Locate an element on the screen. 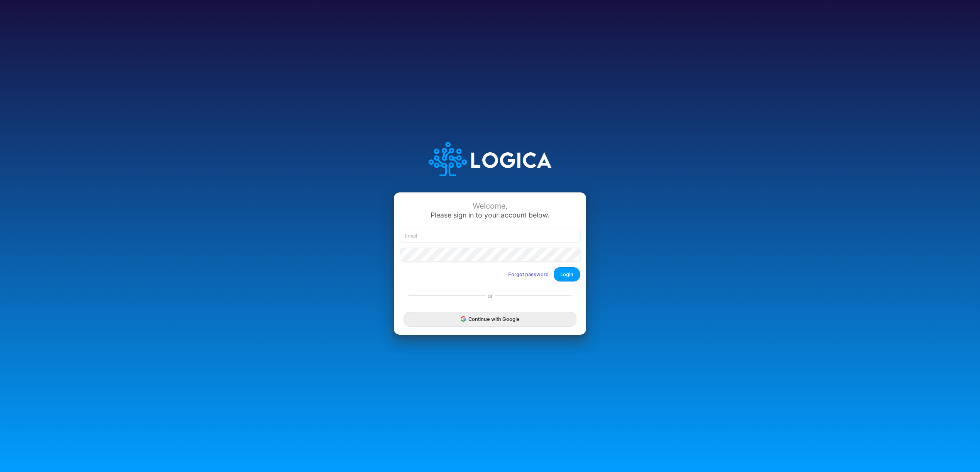 The height and width of the screenshot is (472, 980). button: Continue with Google is located at coordinates (490, 319).